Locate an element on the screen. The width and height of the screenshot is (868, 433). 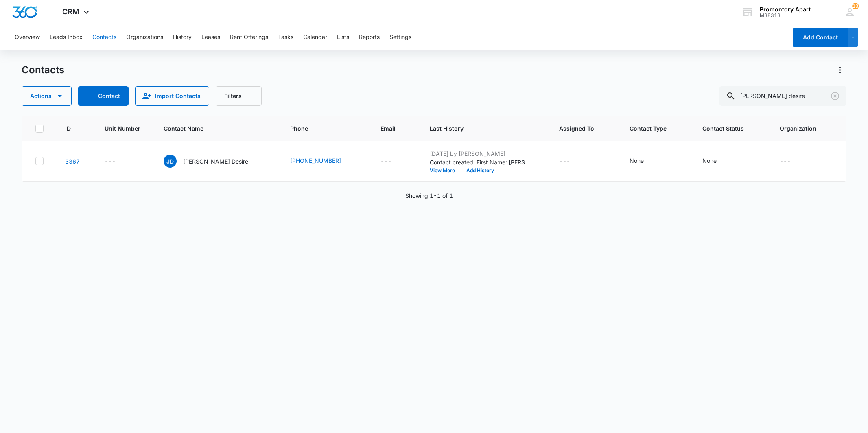
button: Tasks is located at coordinates (285, 37).